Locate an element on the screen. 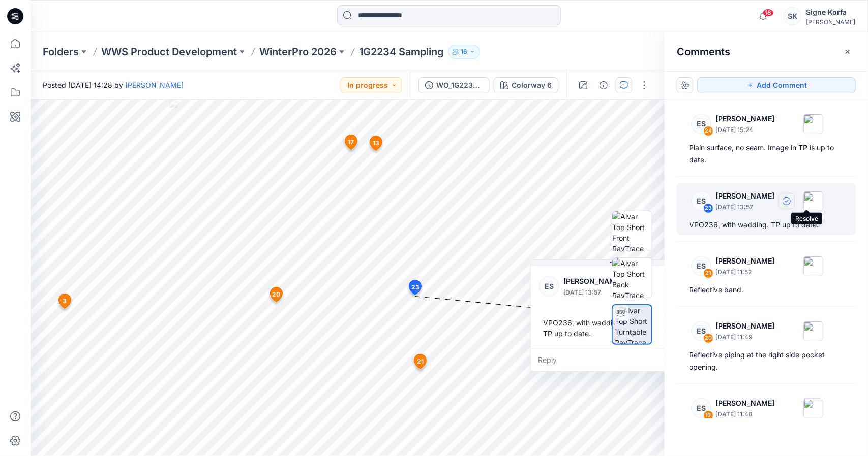 This screenshot has width=868, height=456. div: 20 is located at coordinates (709, 339).